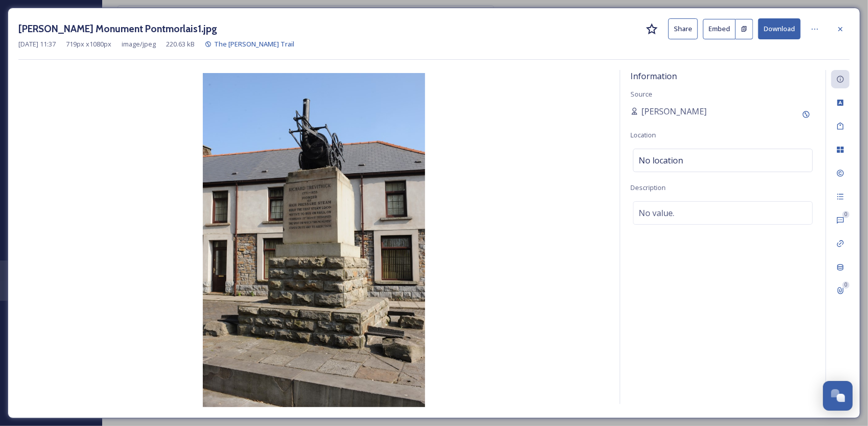  I want to click on span: image/jpeg, so click(139, 44).